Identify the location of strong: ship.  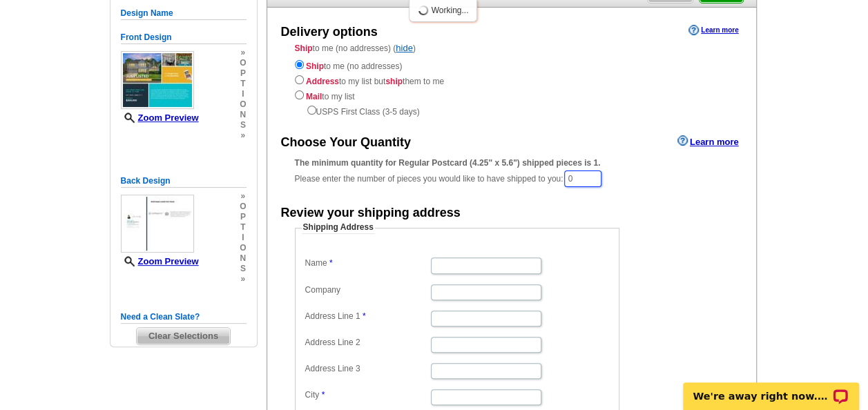
(394, 81).